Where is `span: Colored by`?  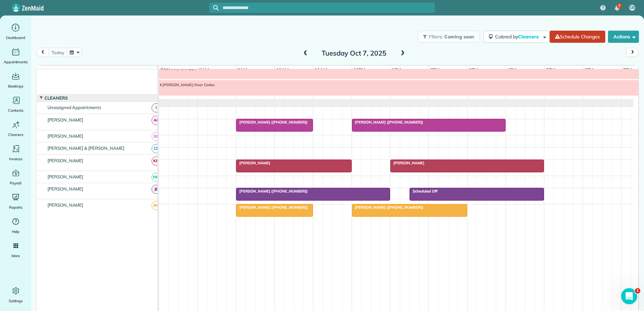 span: Colored by is located at coordinates (518, 37).